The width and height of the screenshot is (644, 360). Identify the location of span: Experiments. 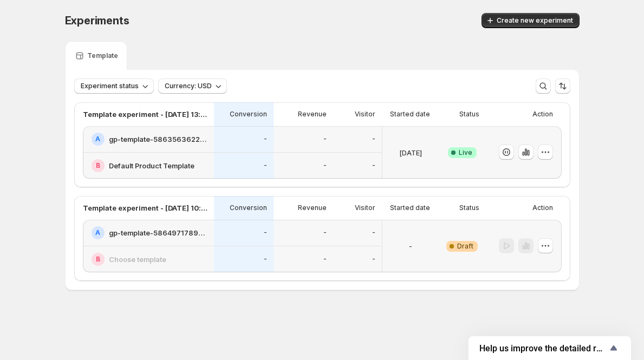
(97, 21).